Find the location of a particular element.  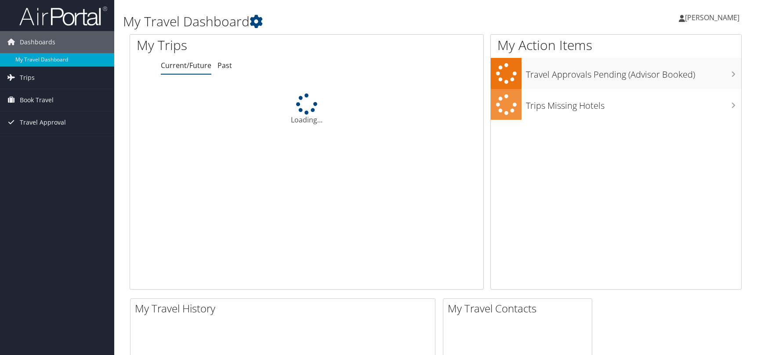

span: Travel Approval is located at coordinates (43, 123).